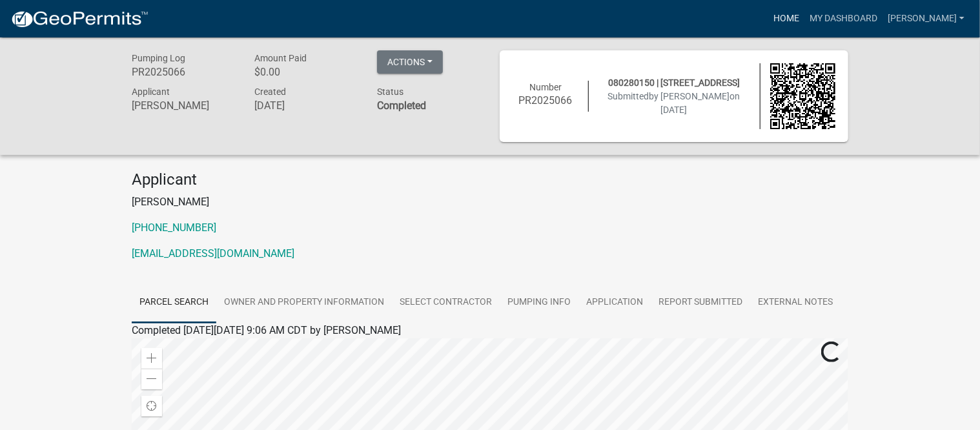  What do you see at coordinates (490, 180) in the screenshot?
I see `h4: Applicant` at bounding box center [490, 180].